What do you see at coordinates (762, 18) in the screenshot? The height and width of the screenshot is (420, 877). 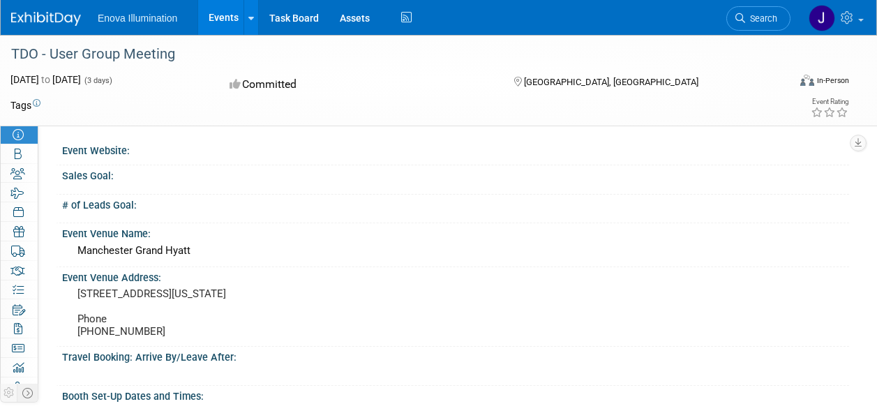 I see `span: Search` at bounding box center [762, 18].